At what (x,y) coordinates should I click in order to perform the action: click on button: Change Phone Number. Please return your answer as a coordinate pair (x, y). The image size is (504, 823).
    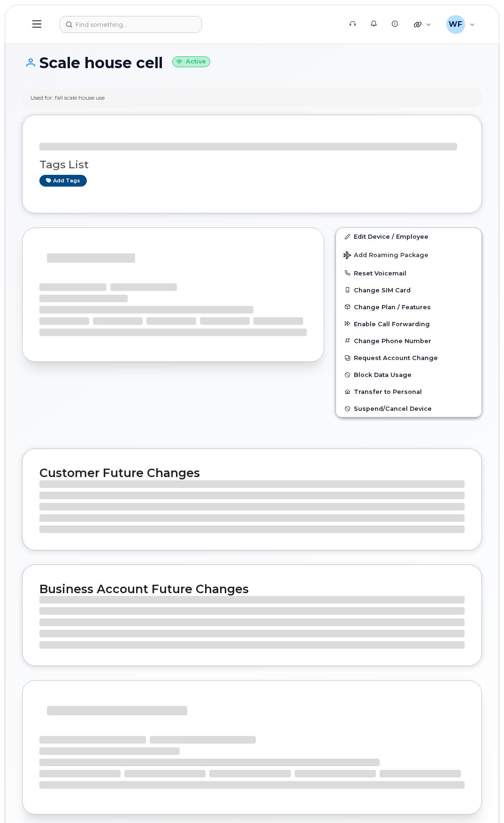
    Looking at the image, I should click on (409, 340).